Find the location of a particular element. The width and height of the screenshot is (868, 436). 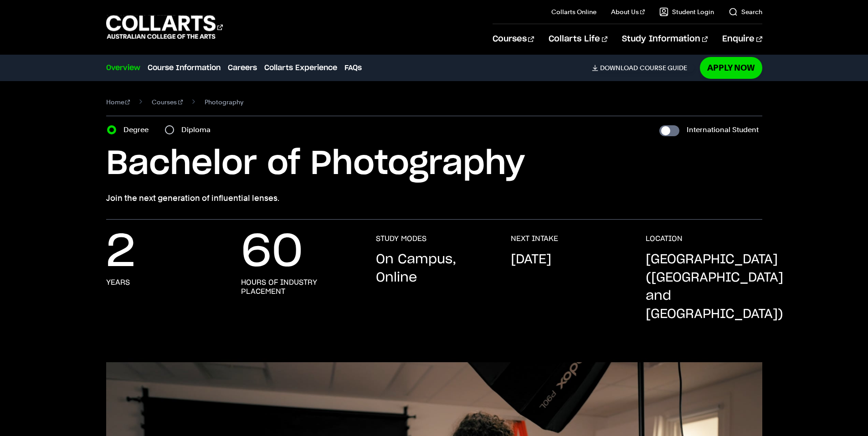

p: 2 is located at coordinates (121, 253).